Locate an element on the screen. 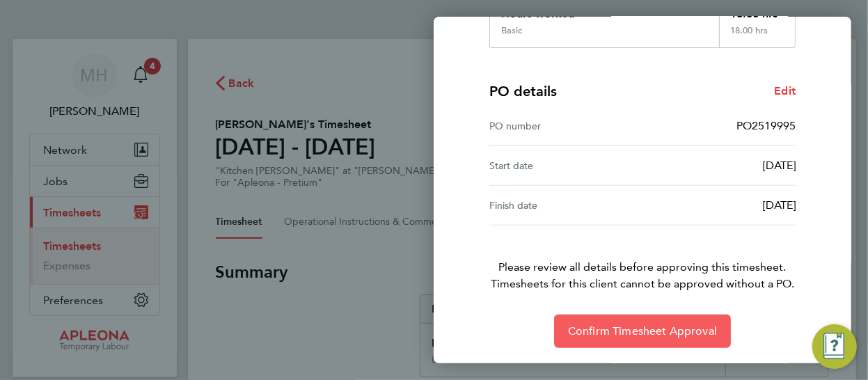  span: Confirm Timesheet Approval is located at coordinates (642, 331).